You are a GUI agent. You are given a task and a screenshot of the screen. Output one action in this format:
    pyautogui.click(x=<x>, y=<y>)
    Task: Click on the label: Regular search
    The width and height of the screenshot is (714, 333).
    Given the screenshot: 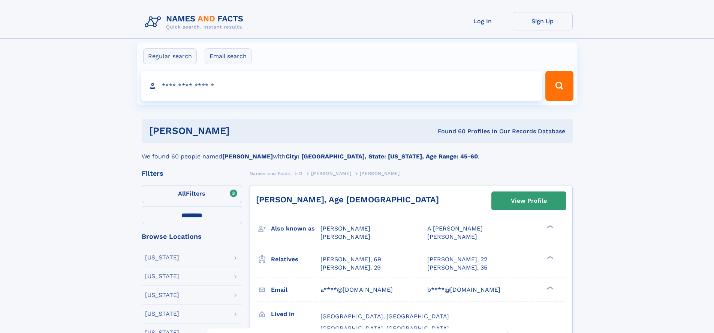 What is the action you would take?
    pyautogui.click(x=170, y=56)
    